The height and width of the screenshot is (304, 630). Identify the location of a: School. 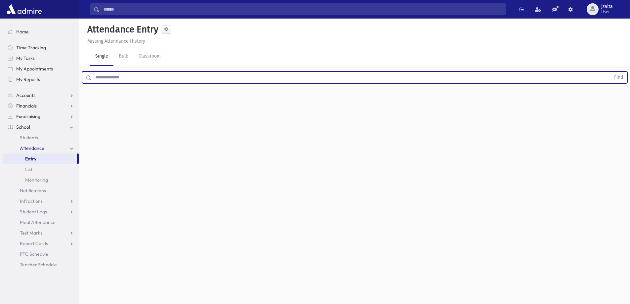
(41, 127).